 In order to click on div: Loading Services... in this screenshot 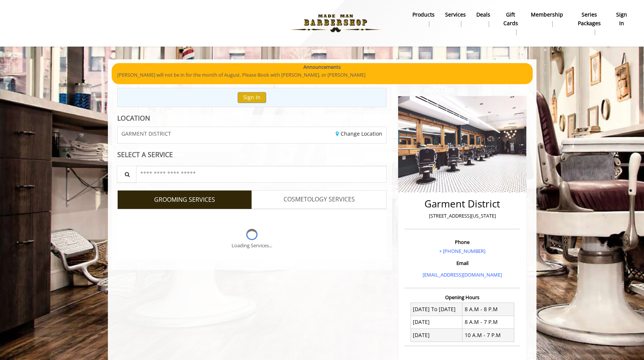, I will do `click(252, 245)`.